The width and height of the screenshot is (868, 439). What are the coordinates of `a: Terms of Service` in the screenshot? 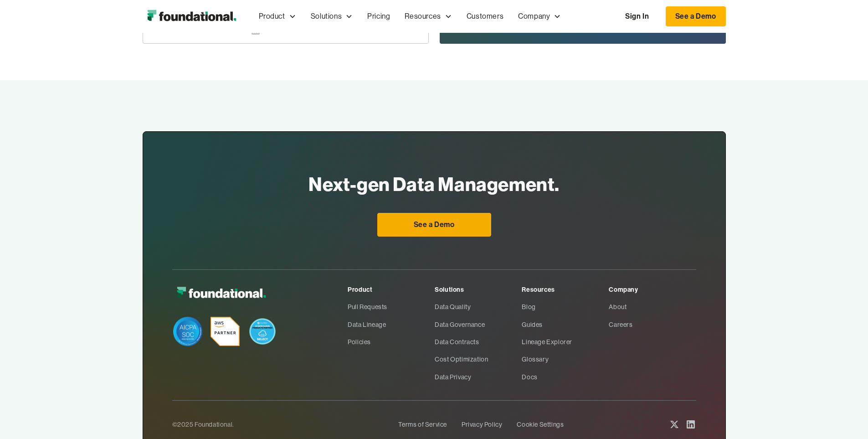 It's located at (423, 424).